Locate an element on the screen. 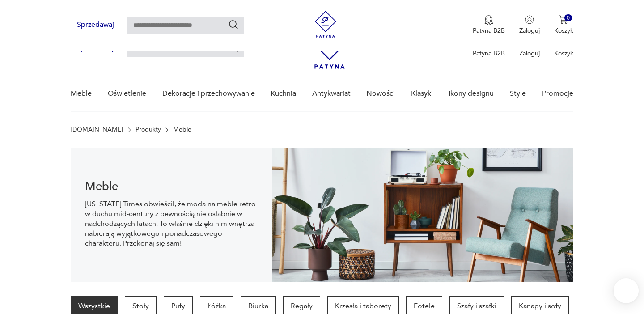 The width and height of the screenshot is (644, 314). a: Style is located at coordinates (518, 93).